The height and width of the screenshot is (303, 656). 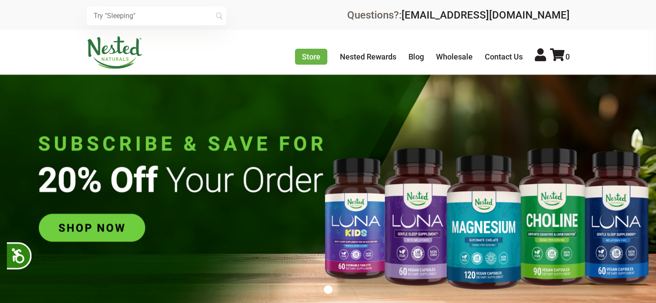 I want to click on a: Blog, so click(x=417, y=57).